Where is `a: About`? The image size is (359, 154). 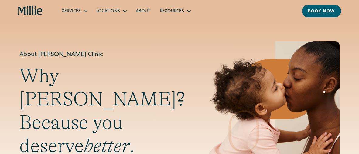 a: About is located at coordinates (143, 11).